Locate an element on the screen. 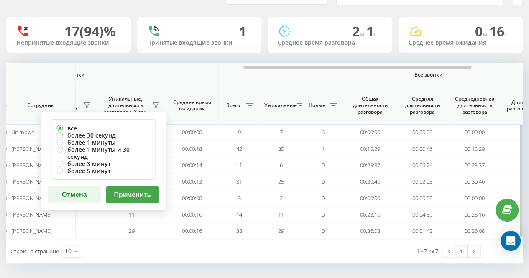 The image size is (529, 278). span: 7 is located at coordinates (281, 132).